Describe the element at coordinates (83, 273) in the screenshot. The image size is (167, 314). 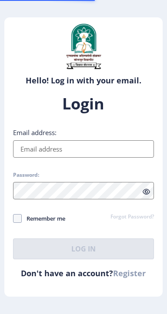
I see `h6: Don't have an account?` at that location.